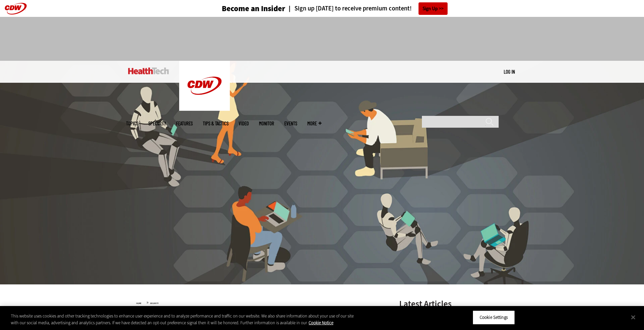  Describe the element at coordinates (157, 123) in the screenshot. I see `span: Specialty` at that location.